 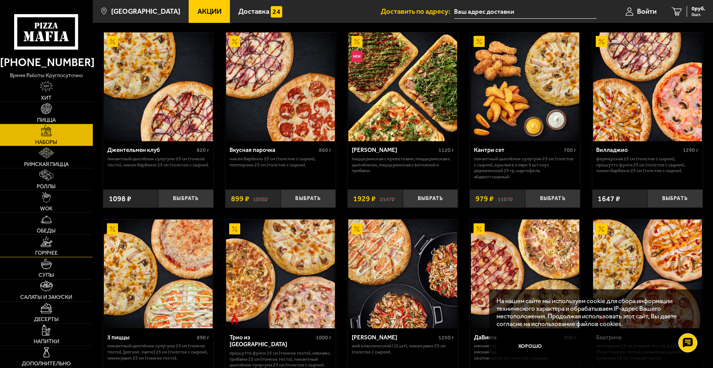 I want to click on span: Обеды, so click(x=46, y=231).